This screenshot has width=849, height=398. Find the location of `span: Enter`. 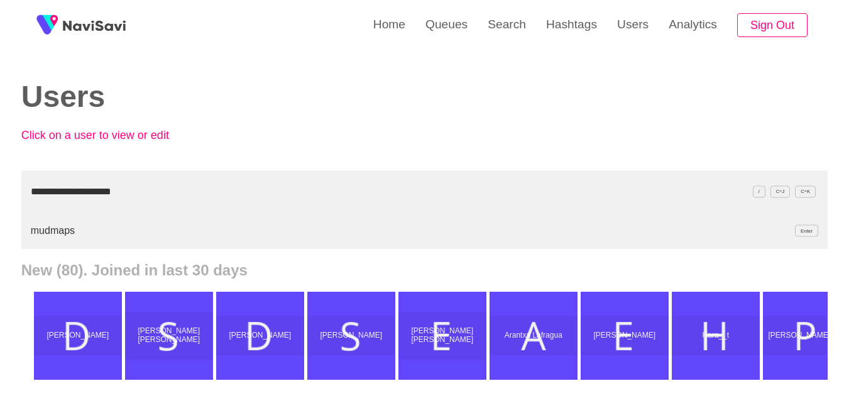

span: Enter is located at coordinates (807, 231).